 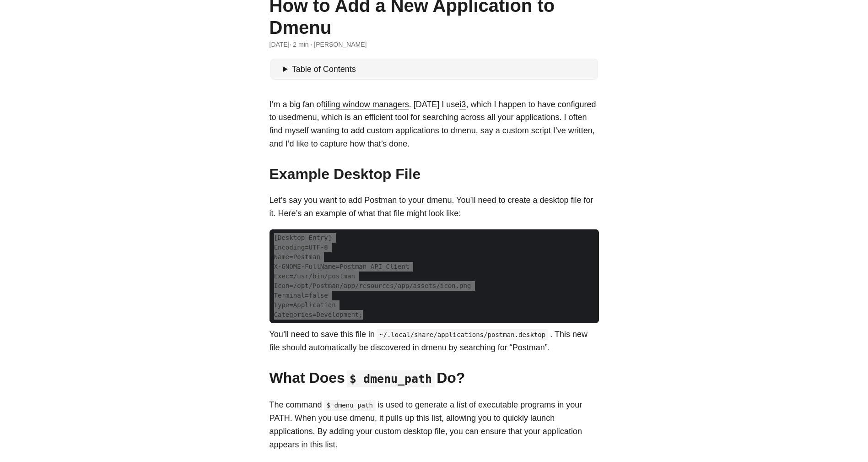 What do you see at coordinates (339, 314) in the screenshot?
I see `span: Development;` at bounding box center [339, 314].